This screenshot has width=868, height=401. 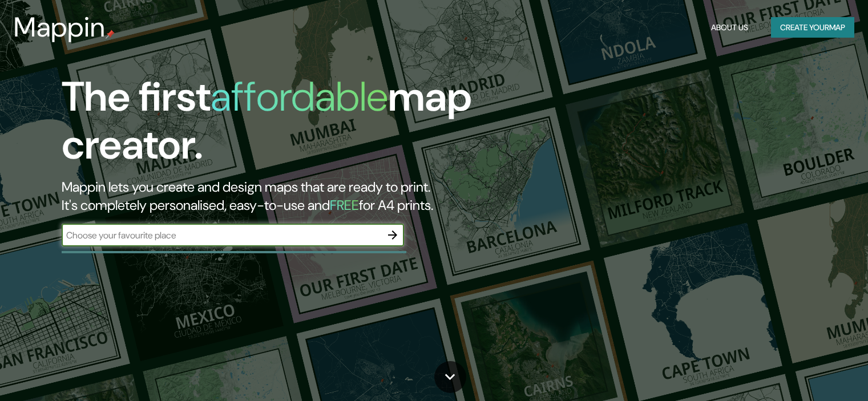 What do you see at coordinates (59, 28) in the screenshot?
I see `h3: Mappin` at bounding box center [59, 28].